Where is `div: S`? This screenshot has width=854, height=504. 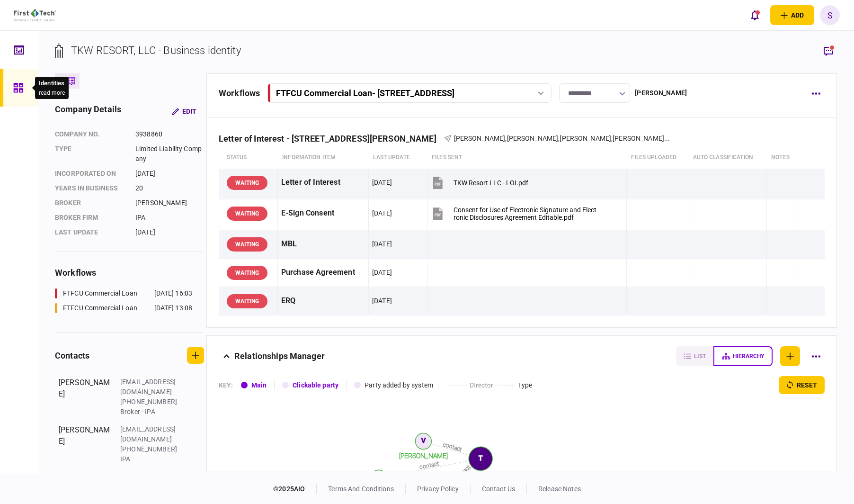 div: S is located at coordinates (830, 15).